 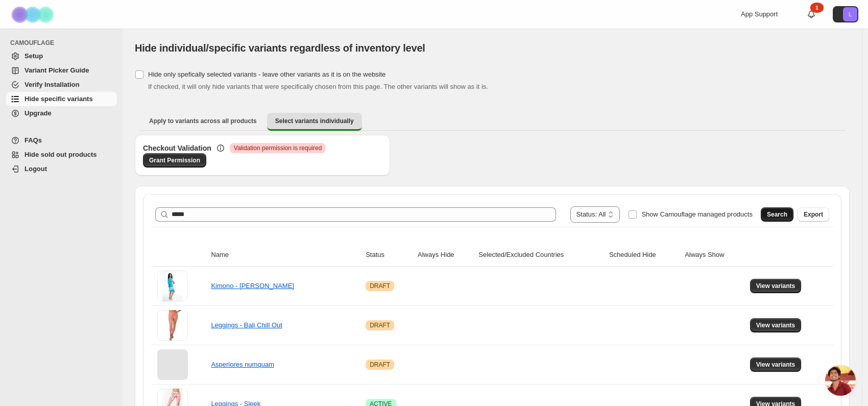 I want to click on th: Always Show, so click(x=714, y=254).